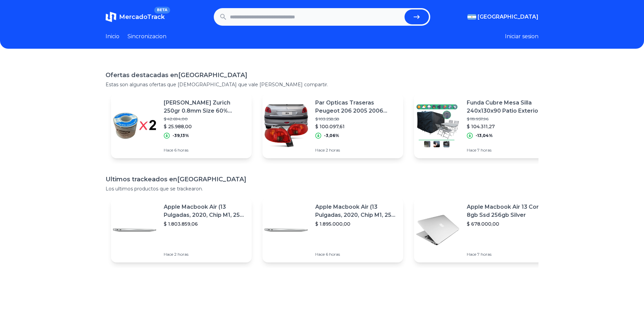  Describe the element at coordinates (484, 136) in the screenshot. I see `p: -13,04%` at that location.